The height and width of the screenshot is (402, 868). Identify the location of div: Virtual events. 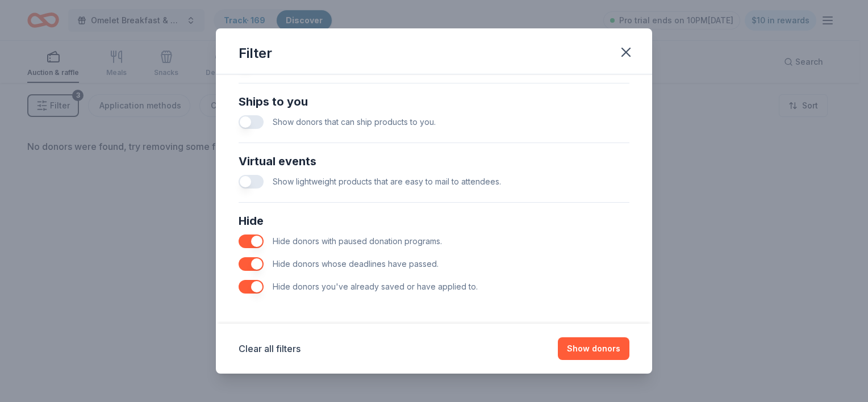
(434, 161).